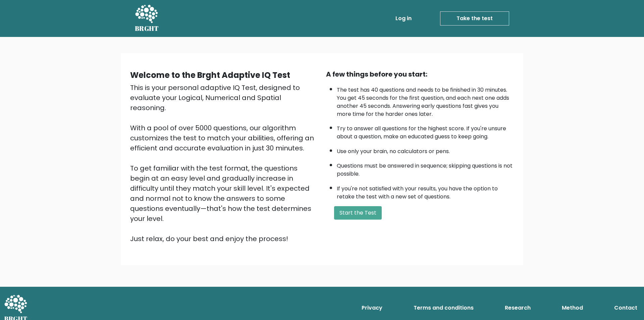  What do you see at coordinates (444, 308) in the screenshot?
I see `a: Terms and conditions` at bounding box center [444, 308].